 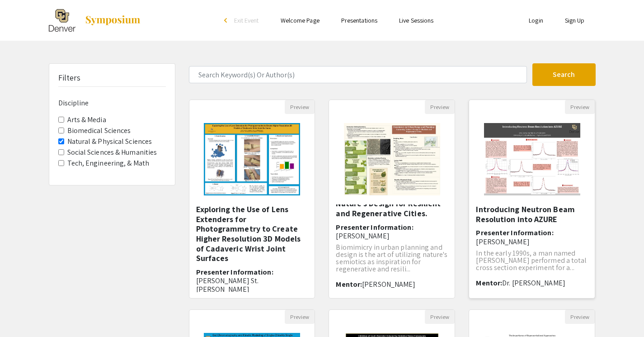 What do you see at coordinates (392, 258) in the screenshot?
I see `p: Biomimicry in urban planning and design is the art of utilizing nature's semiotics as inspiration...` at bounding box center [392, 258].